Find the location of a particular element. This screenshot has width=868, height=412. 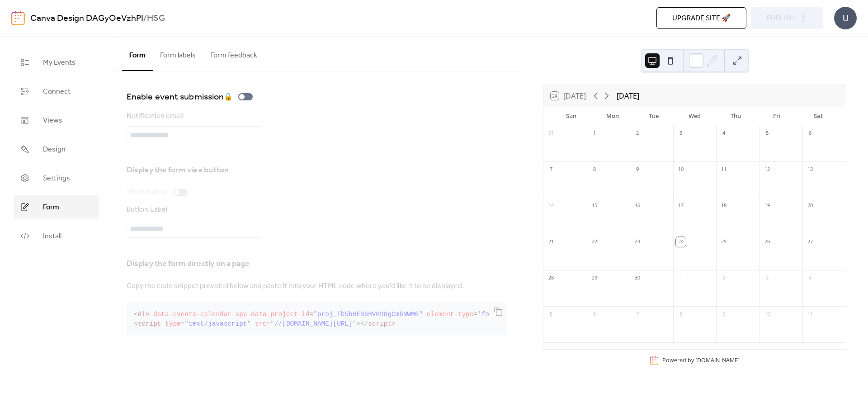

div: Tue is located at coordinates (653, 116).